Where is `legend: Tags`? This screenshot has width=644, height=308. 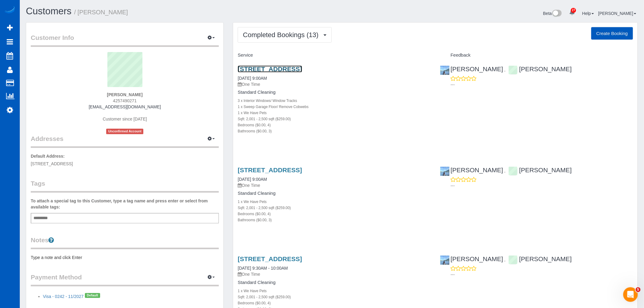
legend: Tags is located at coordinates (125, 186).